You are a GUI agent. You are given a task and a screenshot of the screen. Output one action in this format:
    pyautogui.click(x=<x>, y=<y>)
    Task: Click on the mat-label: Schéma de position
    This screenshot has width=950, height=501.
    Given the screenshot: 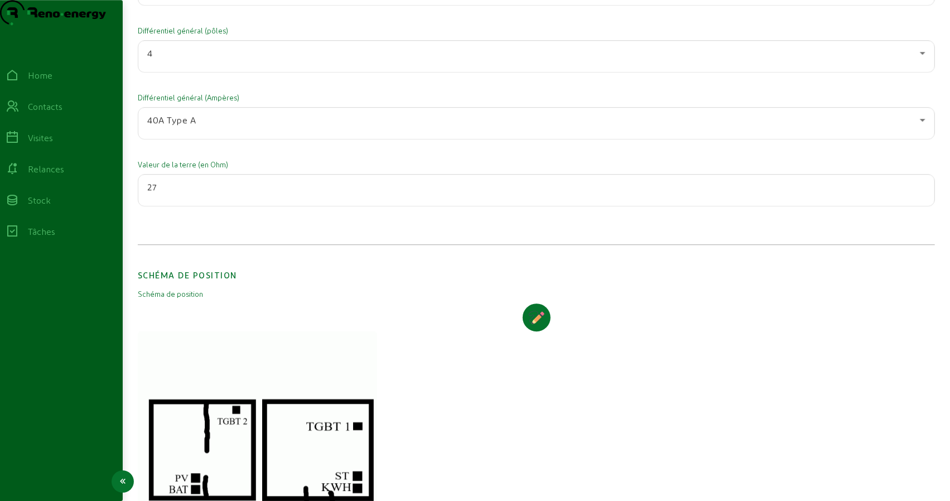 What is the action you would take?
    pyautogui.click(x=536, y=294)
    